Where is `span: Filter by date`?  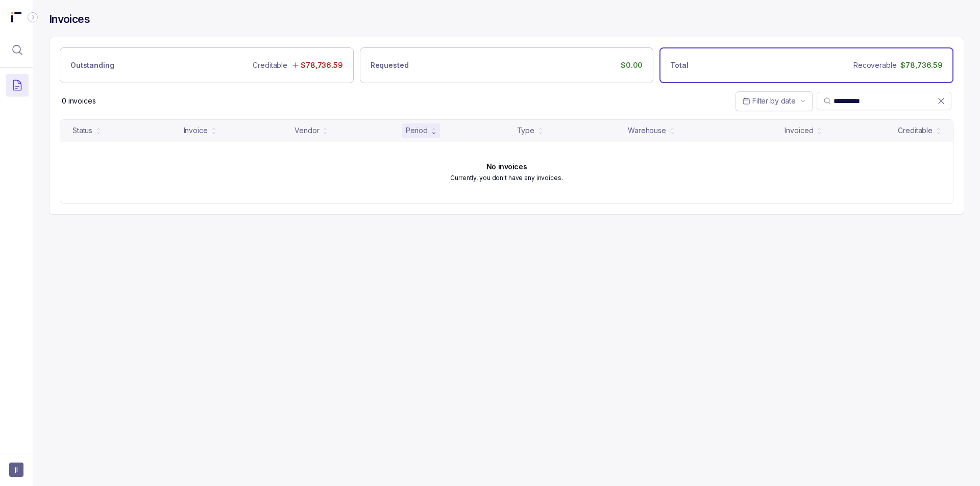 span: Filter by date is located at coordinates (774, 101).